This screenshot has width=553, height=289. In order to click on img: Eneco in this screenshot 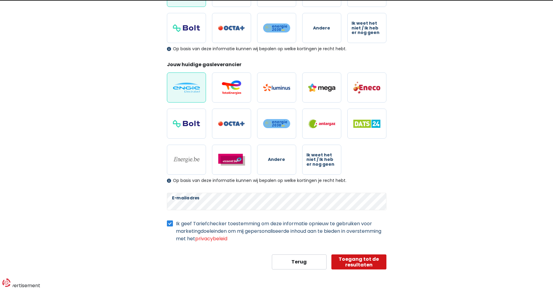, I will do `click(367, 87)`.